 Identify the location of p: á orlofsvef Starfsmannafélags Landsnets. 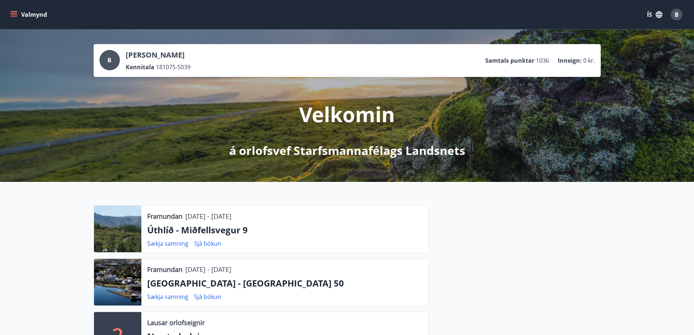
(347, 150).